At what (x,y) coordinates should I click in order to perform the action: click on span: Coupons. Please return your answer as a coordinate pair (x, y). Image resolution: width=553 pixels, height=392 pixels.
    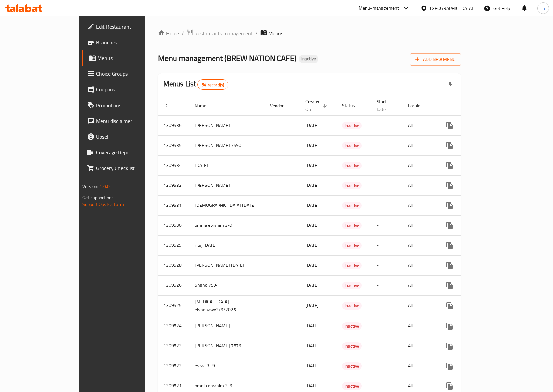
    Looking at the image, I should click on (131, 90).